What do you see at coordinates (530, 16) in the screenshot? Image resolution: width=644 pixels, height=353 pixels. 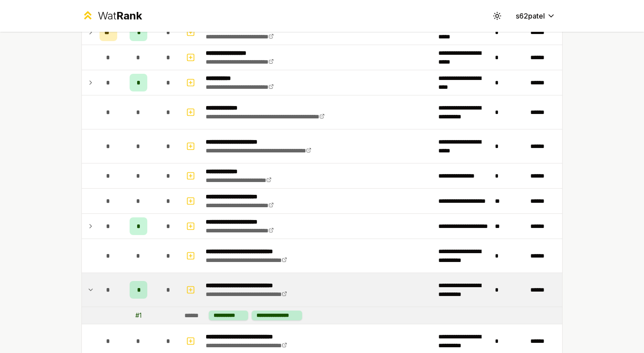 I see `span: s62patel` at bounding box center [530, 16].